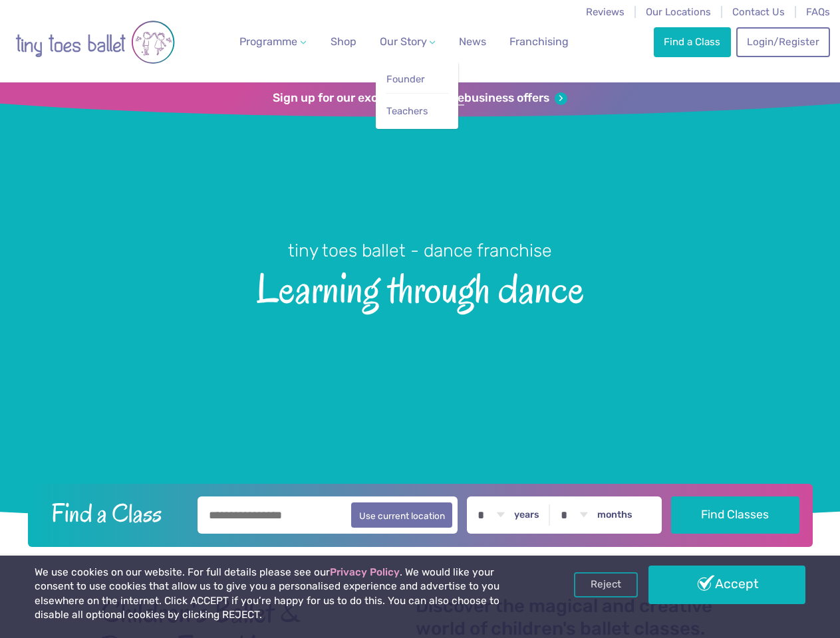 Image resolution: width=840 pixels, height=638 pixels. Describe the element at coordinates (526, 515) in the screenshot. I see `label: years` at that location.